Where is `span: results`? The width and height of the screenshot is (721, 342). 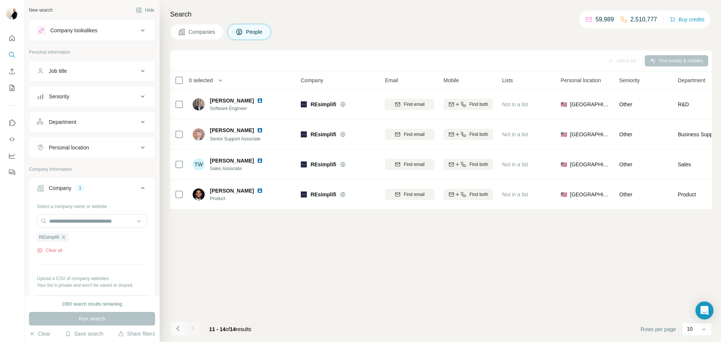 span: results is located at coordinates (230, 329).